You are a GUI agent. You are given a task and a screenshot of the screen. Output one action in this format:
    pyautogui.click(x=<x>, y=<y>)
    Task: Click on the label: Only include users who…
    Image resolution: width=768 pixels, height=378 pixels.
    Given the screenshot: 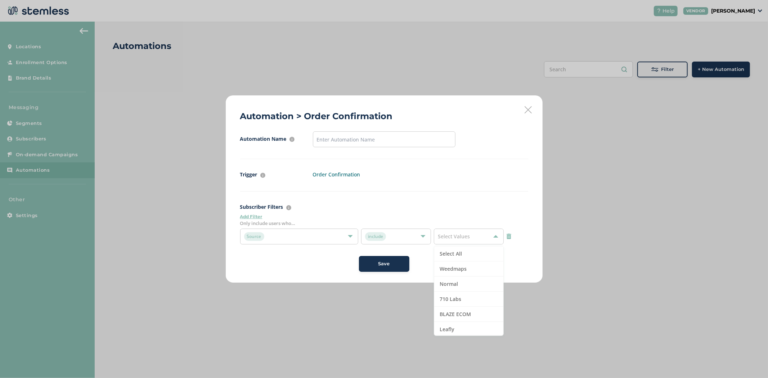 What is the action you would take?
    pyautogui.click(x=384, y=224)
    